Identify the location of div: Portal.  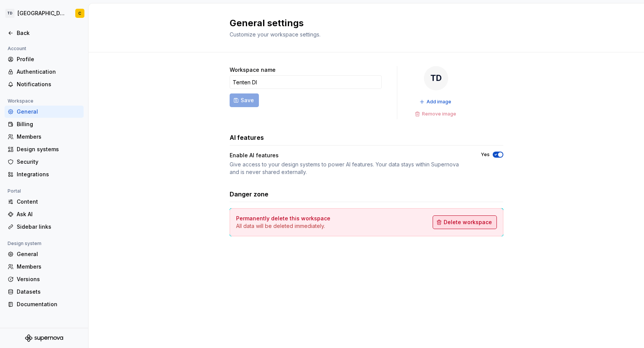
(14, 191).